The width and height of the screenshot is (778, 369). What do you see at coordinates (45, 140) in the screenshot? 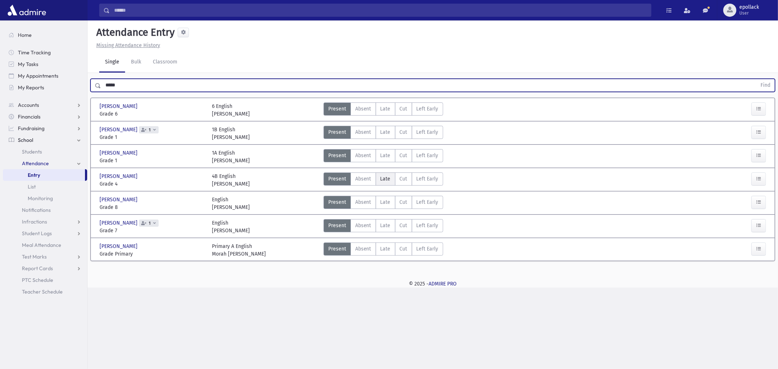
I see `a: School` at bounding box center [45, 140].